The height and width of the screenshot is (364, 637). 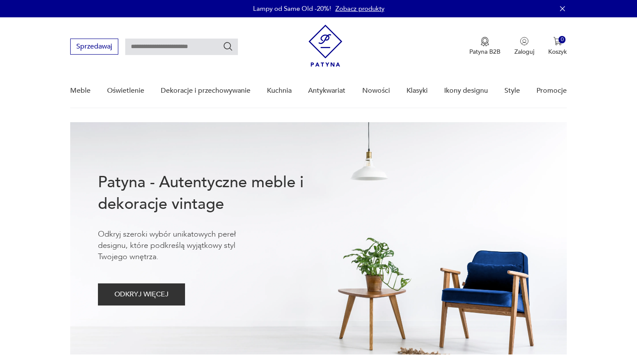 I want to click on a: ODKRYJ WIĘCEJ, so click(x=141, y=295).